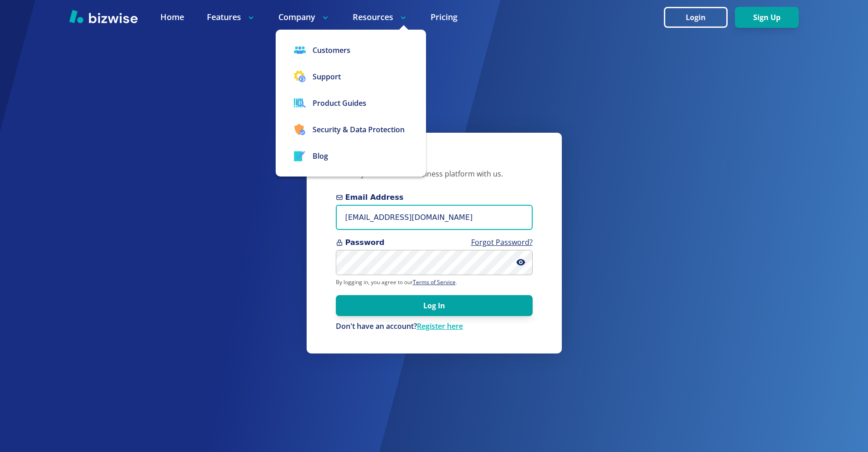 Image resolution: width=868 pixels, height=452 pixels. Describe the element at coordinates (435, 326) in the screenshot. I see `div: Don't have an account?Register here` at that location.